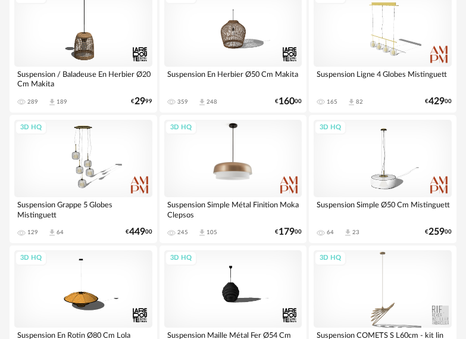  What do you see at coordinates (233, 179) in the screenshot?
I see `a: 3D HQ Suspension Simple Métal Finition Moka Clepsos 245 Download icon 105 €17900` at bounding box center [233, 179].